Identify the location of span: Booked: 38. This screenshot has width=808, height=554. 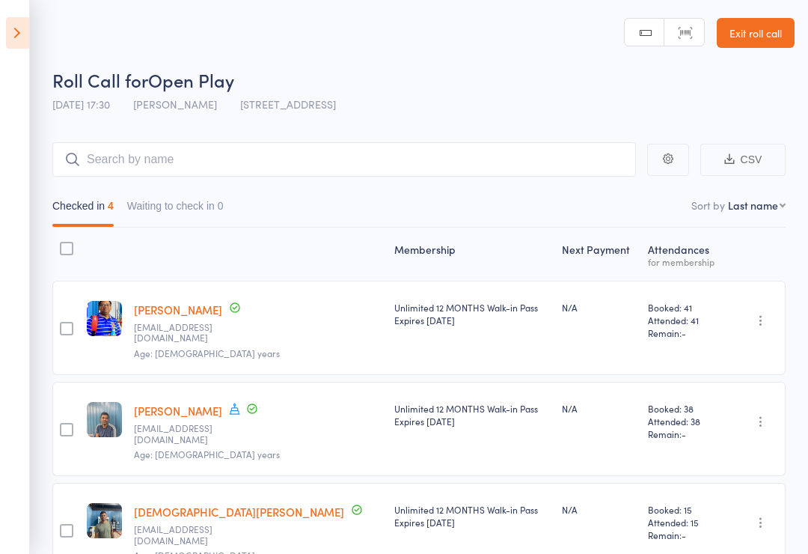
(684, 408).